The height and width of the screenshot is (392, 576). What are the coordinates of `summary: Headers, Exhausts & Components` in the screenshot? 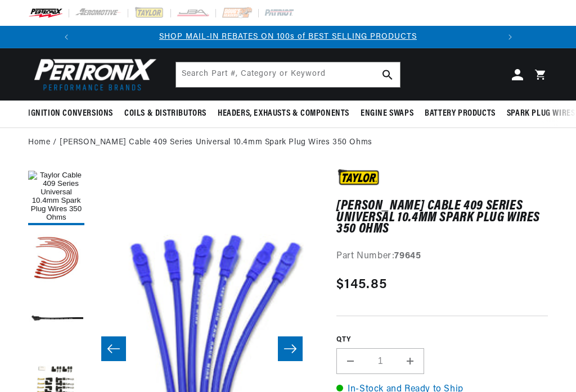 It's located at (284, 113).